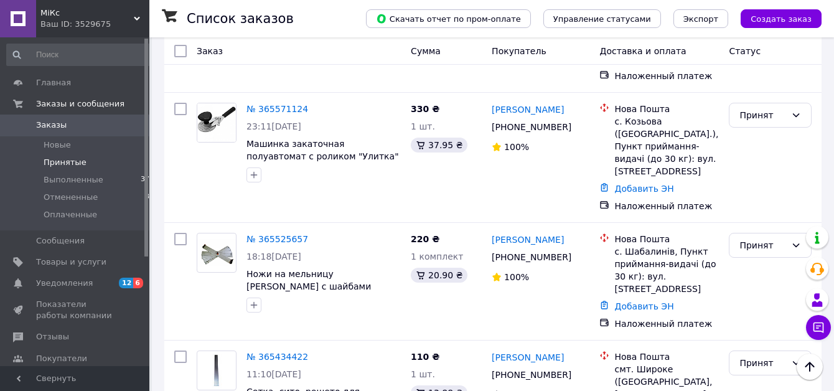  I want to click on span: Доставка и оплата, so click(642, 51).